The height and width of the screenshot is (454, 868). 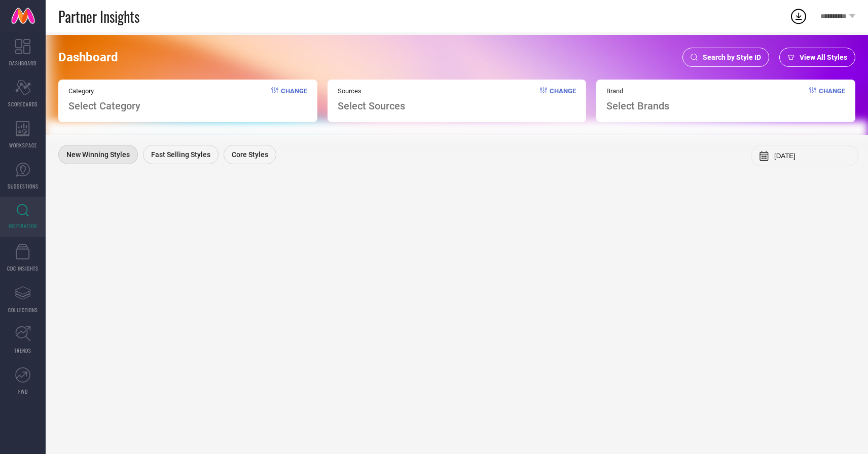 What do you see at coordinates (23, 186) in the screenshot?
I see `span: SUGGESTIONS` at bounding box center [23, 186].